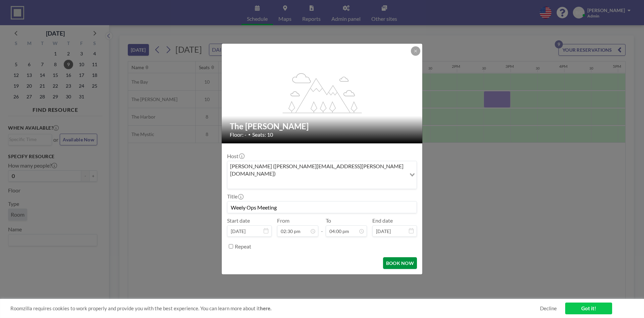  Describe the element at coordinates (322, 92) in the screenshot. I see `g: flex-grow: 1.2;` at that location.